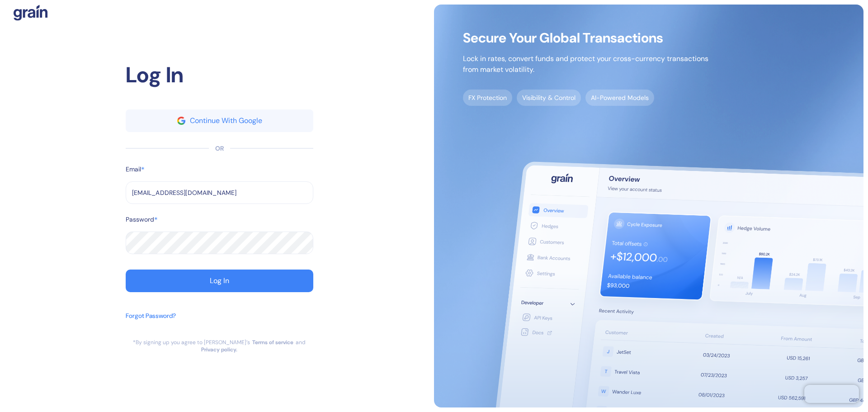 This screenshot has height=412, width=868. What do you see at coordinates (585, 65) in the screenshot?
I see `p: Lock in rates, convert funds and protect your cross-currency transactions from market volatility.` at bounding box center [585, 65].